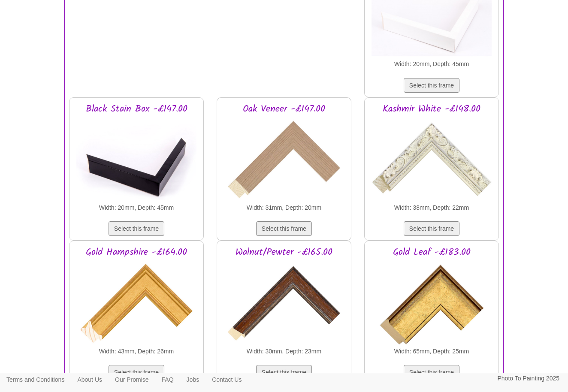  What do you see at coordinates (432, 253) in the screenshot?
I see `h3: Gold Leaf -` at bounding box center [432, 253].